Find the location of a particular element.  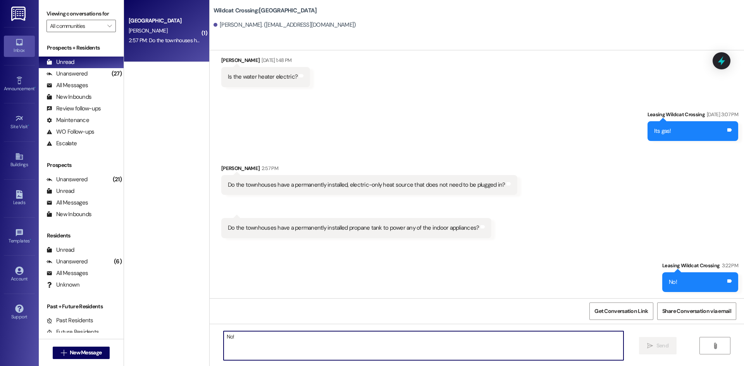

div: Prospects is located at coordinates (81, 165).